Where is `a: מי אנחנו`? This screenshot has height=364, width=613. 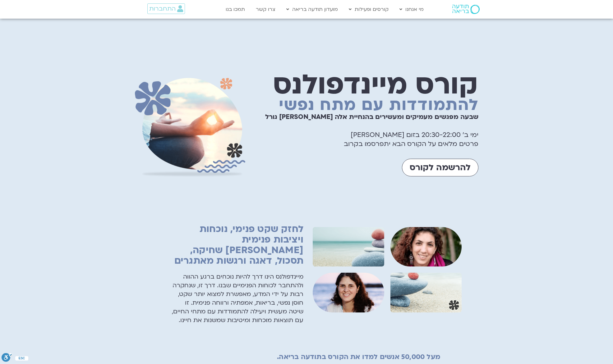 a: מי אנחנו is located at coordinates (411, 10).